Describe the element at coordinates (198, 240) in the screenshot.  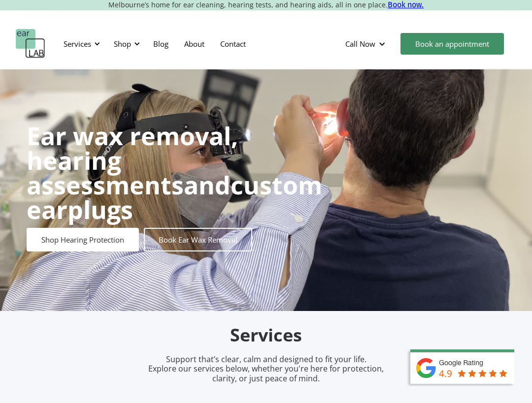
I see `a: Book Ear Wax Removal` at that location.